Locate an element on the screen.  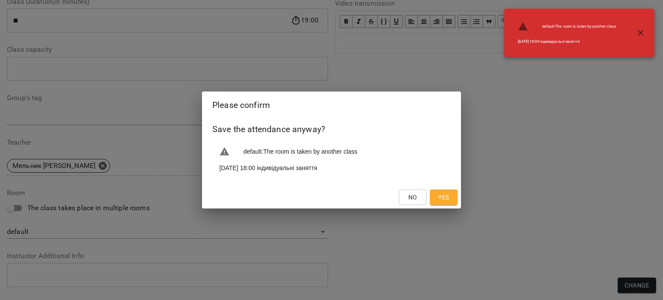
button: Yes is located at coordinates (444, 197).